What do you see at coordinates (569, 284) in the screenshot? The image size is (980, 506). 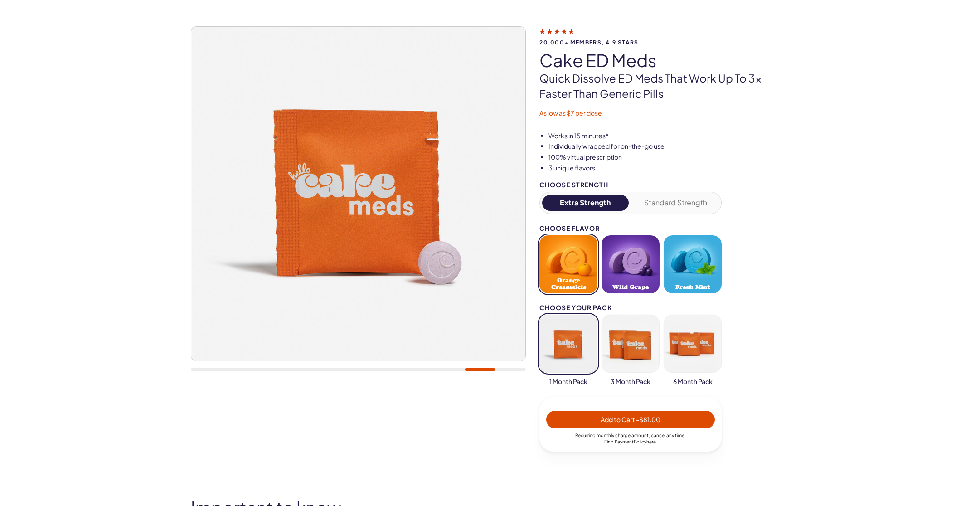 I see `span: Orange Creamsicle` at bounding box center [569, 284].